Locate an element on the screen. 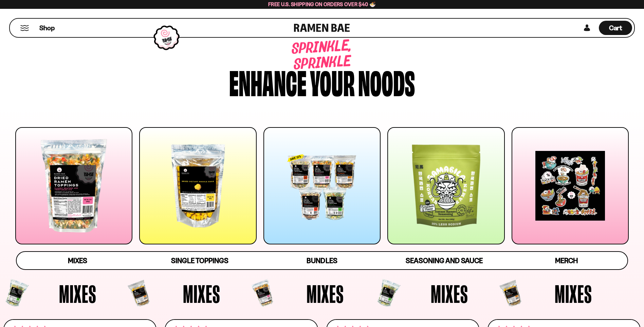  a: Shop is located at coordinates (47, 28).